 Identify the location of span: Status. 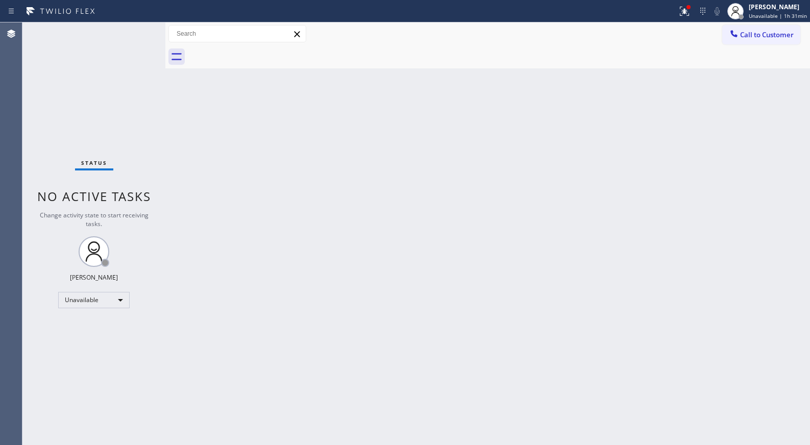
(94, 163).